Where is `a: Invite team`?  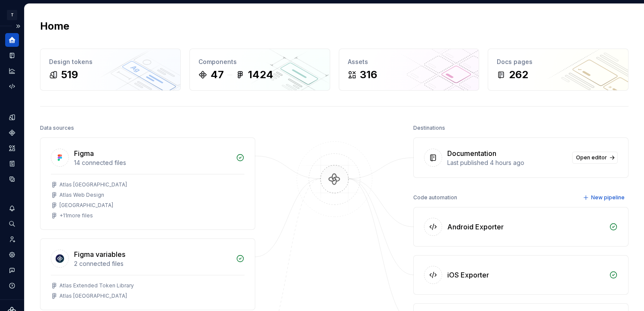
a: Invite team is located at coordinates (12, 240).